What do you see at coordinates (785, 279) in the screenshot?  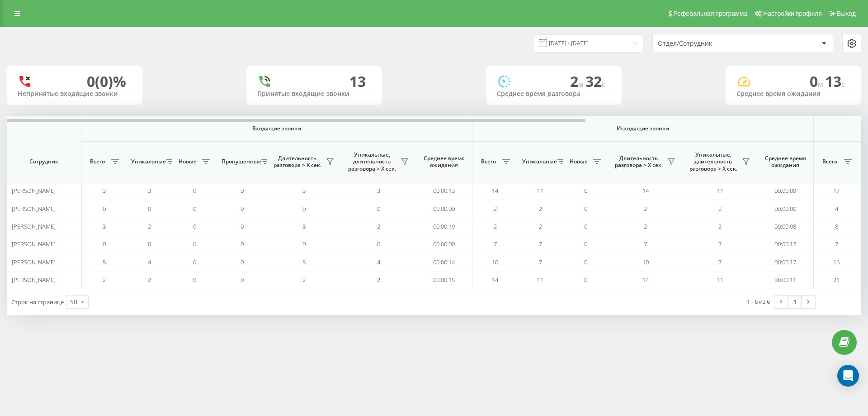 I see `td: 00:00:11` at bounding box center [785, 279].